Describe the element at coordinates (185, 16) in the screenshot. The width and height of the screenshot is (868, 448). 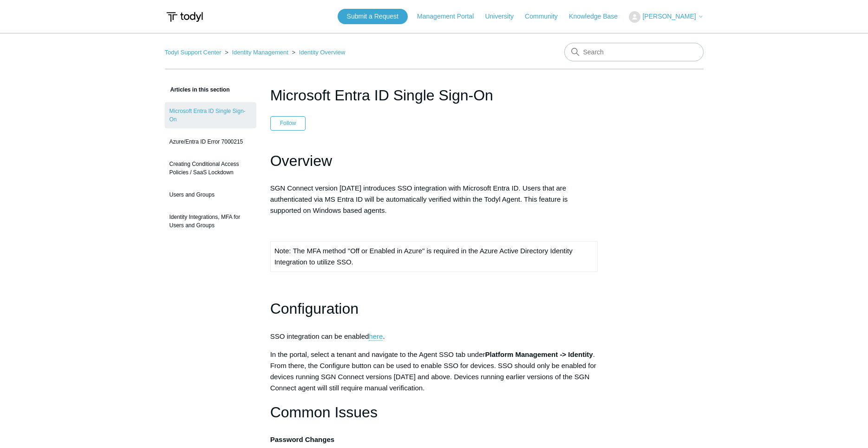
I see `img: Todyl Support Center Help Center home page` at that location.